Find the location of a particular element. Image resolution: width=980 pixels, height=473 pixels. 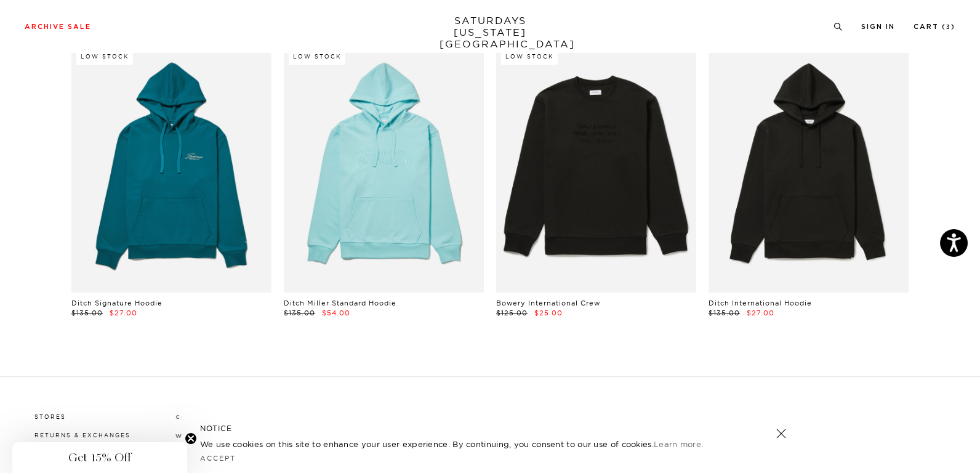

a: Learn more is located at coordinates (677, 444).